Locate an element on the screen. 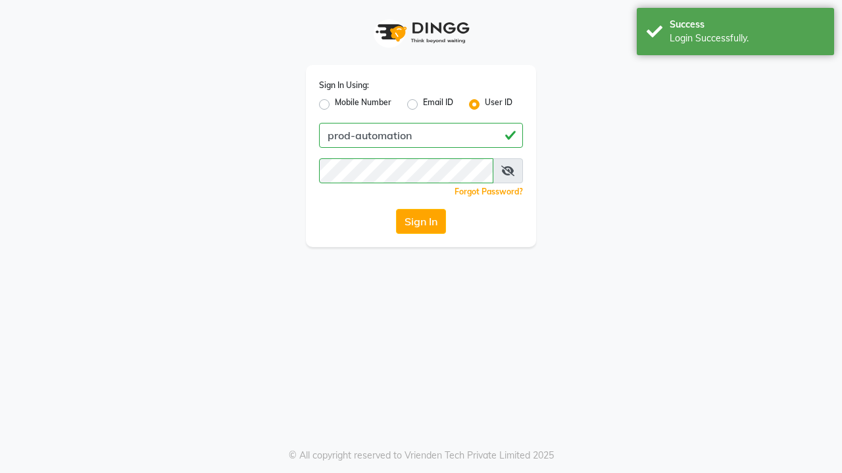 The height and width of the screenshot is (473, 842). label: User ID is located at coordinates (498, 105).